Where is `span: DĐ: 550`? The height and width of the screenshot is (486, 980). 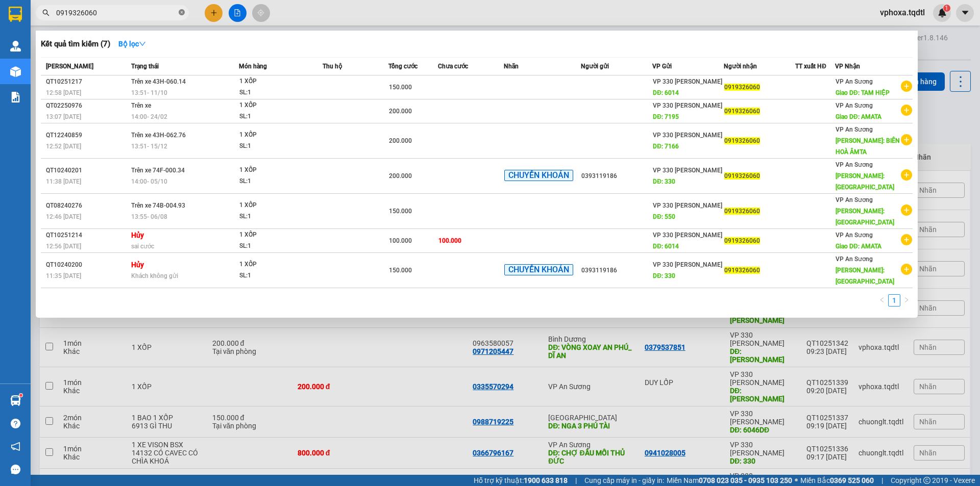 span: DĐ: 550 is located at coordinates (664, 217).